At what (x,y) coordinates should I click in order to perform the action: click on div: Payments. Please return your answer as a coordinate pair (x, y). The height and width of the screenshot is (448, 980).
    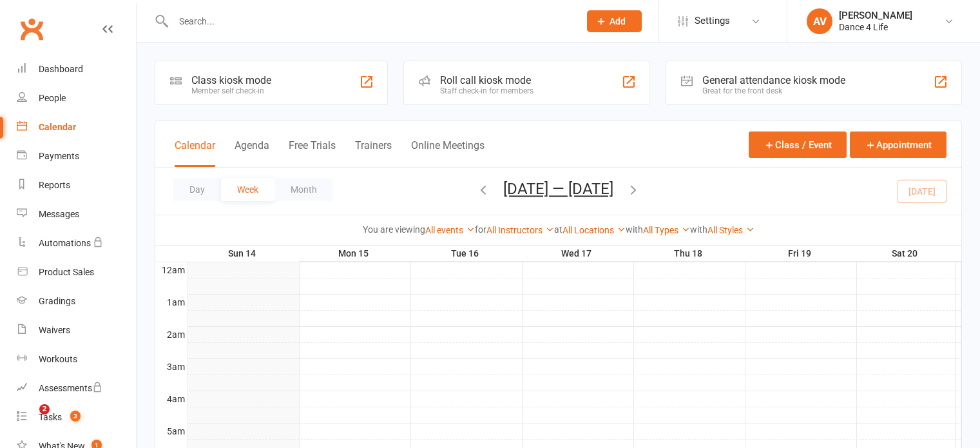
    Looking at the image, I should click on (59, 156).